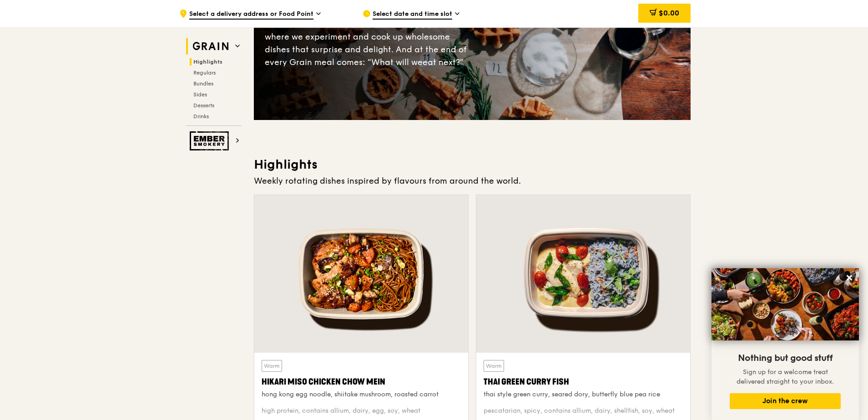  I want to click on span: eat next?”, so click(443, 63).